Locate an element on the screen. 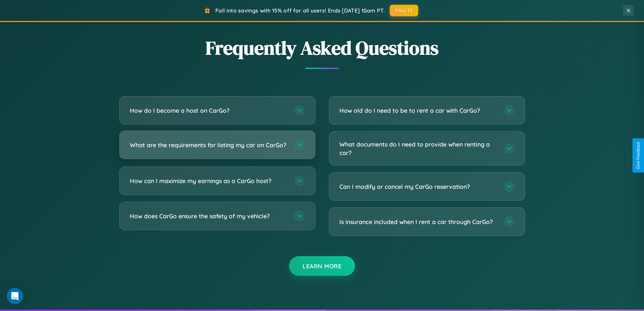 Image resolution: width=644 pixels, height=311 pixels. div: Give Feedback is located at coordinates (638, 156).